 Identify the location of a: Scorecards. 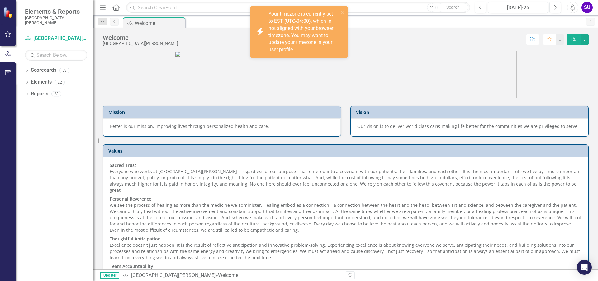
(44, 70).